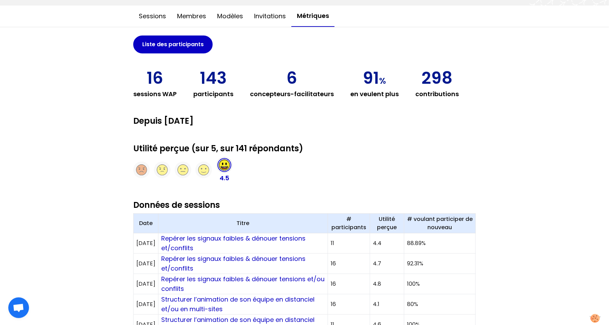 The height and width of the screenshot is (325, 609). Describe the element at coordinates (439, 224) in the screenshot. I see `th: # voulant participer de nouveau` at that location.